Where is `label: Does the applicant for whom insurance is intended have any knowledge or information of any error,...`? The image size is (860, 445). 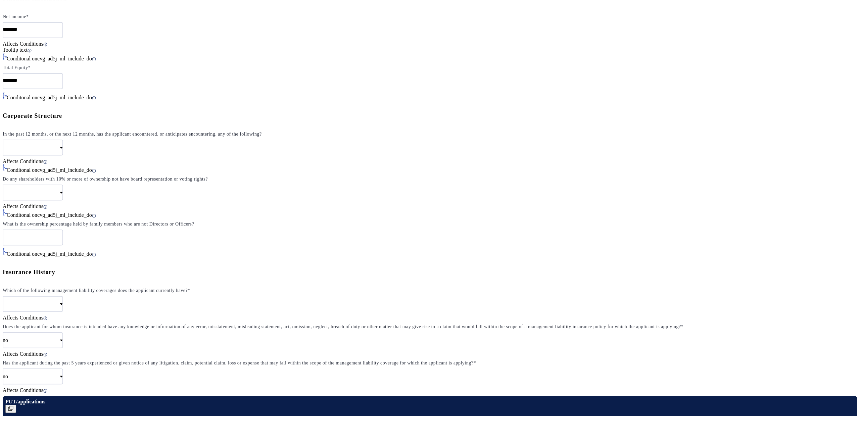 label: Does the applicant for whom insurance is intended have any knowledge or information of any error,... is located at coordinates (343, 327).